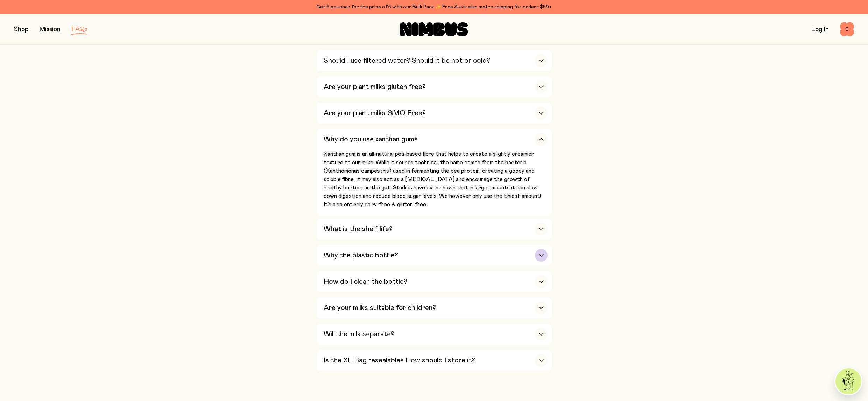 The width and height of the screenshot is (868, 401). What do you see at coordinates (820, 29) in the screenshot?
I see `a: Log In` at bounding box center [820, 29].